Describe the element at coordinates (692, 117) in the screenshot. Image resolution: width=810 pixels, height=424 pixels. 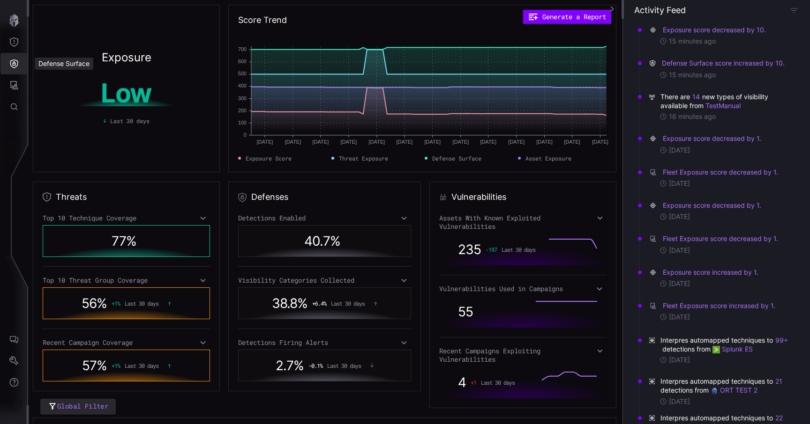
I see `time: 16 minutes ago` at that location.